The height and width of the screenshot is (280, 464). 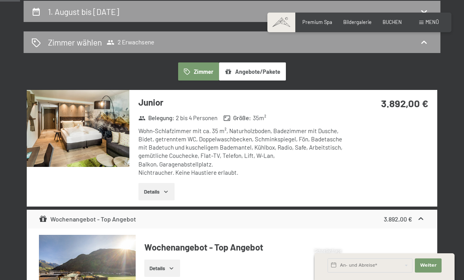 I want to click on button: Zimmer, so click(x=199, y=72).